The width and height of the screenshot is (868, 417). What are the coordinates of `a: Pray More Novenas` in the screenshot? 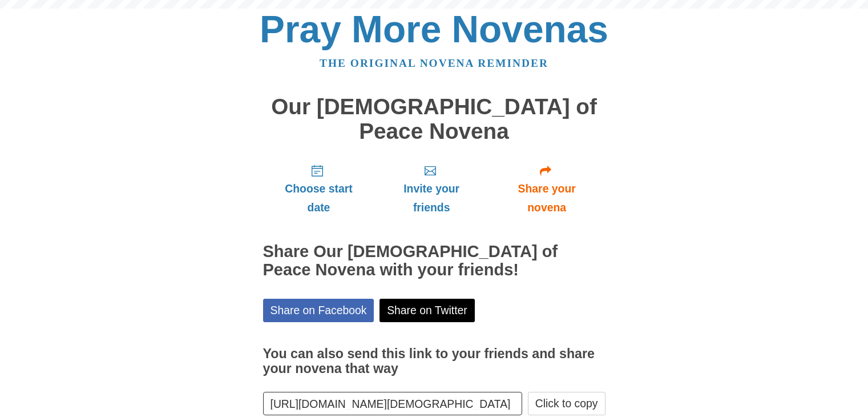 It's located at (434, 29).